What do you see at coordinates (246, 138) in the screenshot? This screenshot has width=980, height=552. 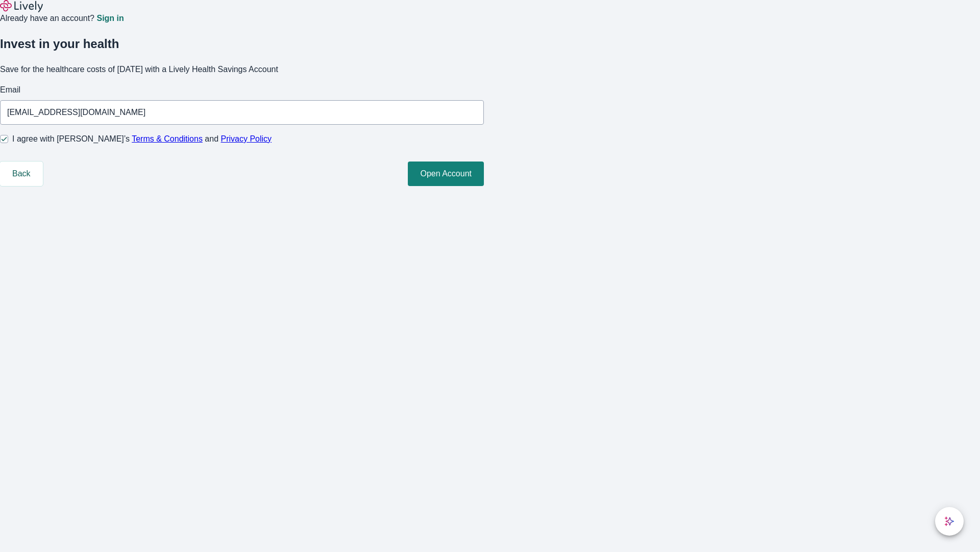 I see `a: Privacy Policy` at bounding box center [246, 138].